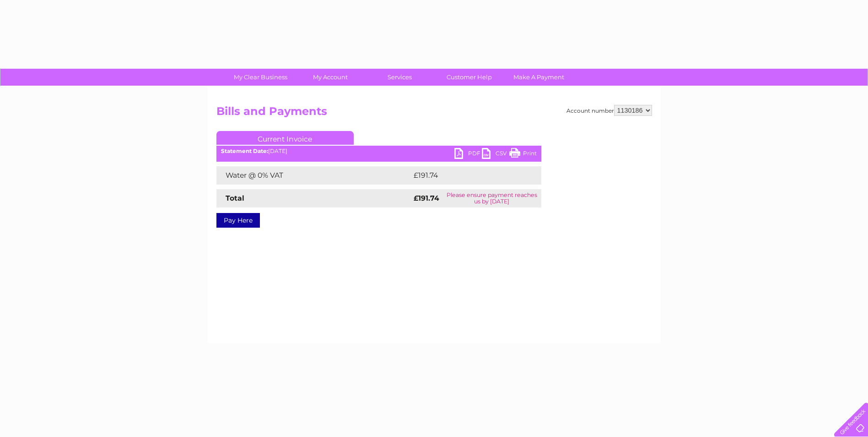 The width and height of the screenshot is (868, 437). Describe the element at coordinates (495, 154) in the screenshot. I see `a: CSV` at that location.